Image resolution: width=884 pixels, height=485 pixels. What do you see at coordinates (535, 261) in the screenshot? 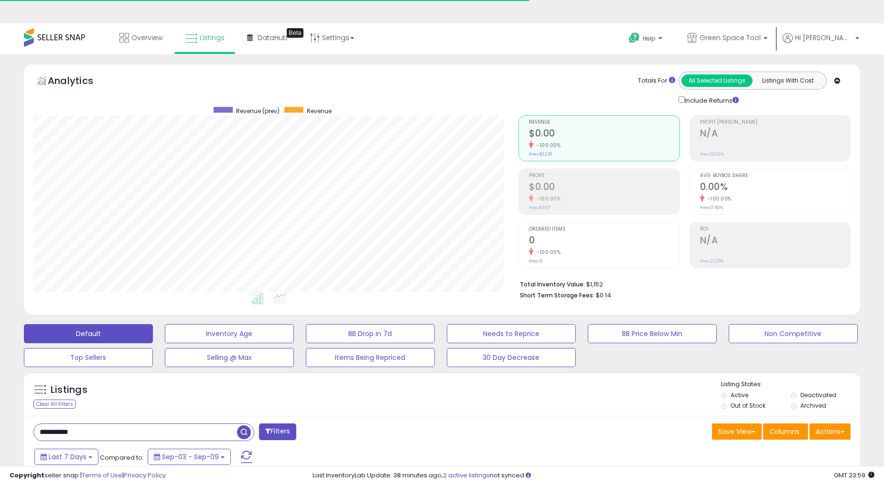
I see `small: Prev: 6` at bounding box center [535, 261].